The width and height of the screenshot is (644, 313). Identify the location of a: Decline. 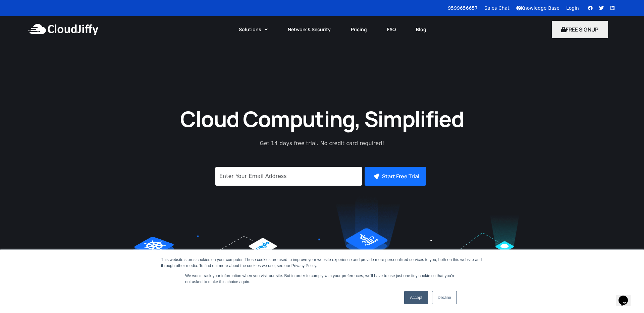
(444, 298).